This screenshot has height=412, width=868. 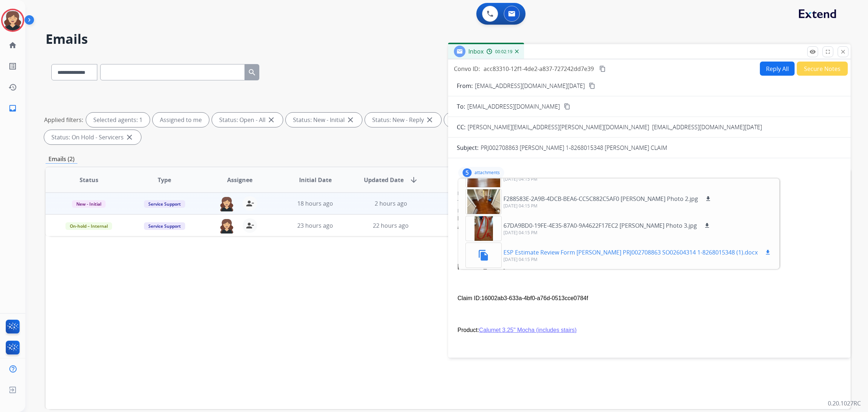 What do you see at coordinates (390, 225) in the screenshot?
I see `span: 22 hours ago` at bounding box center [390, 225].